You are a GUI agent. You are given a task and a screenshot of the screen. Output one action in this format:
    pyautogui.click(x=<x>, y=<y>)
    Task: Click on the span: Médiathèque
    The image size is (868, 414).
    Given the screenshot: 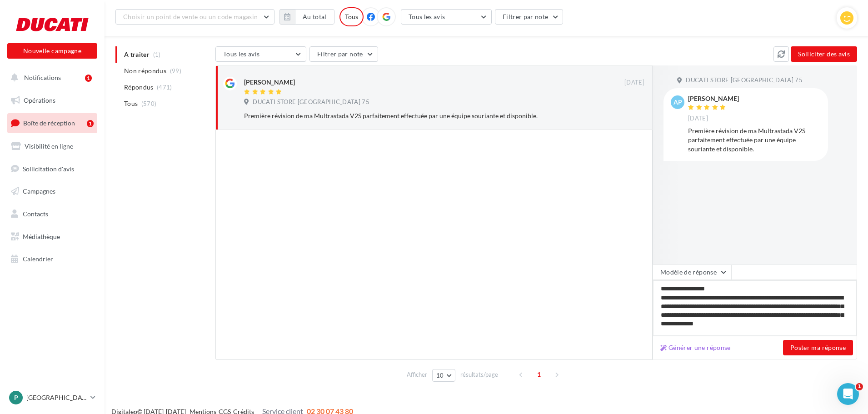 What is the action you would take?
    pyautogui.click(x=42, y=236)
    